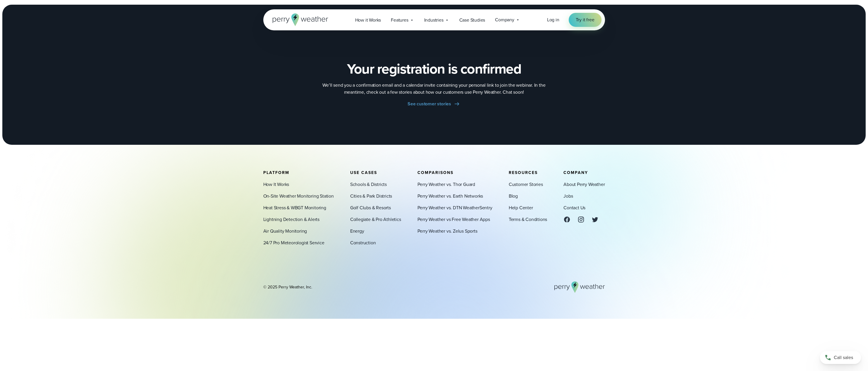  What do you see at coordinates (844, 358) in the screenshot?
I see `span: Call sales` at bounding box center [844, 358].